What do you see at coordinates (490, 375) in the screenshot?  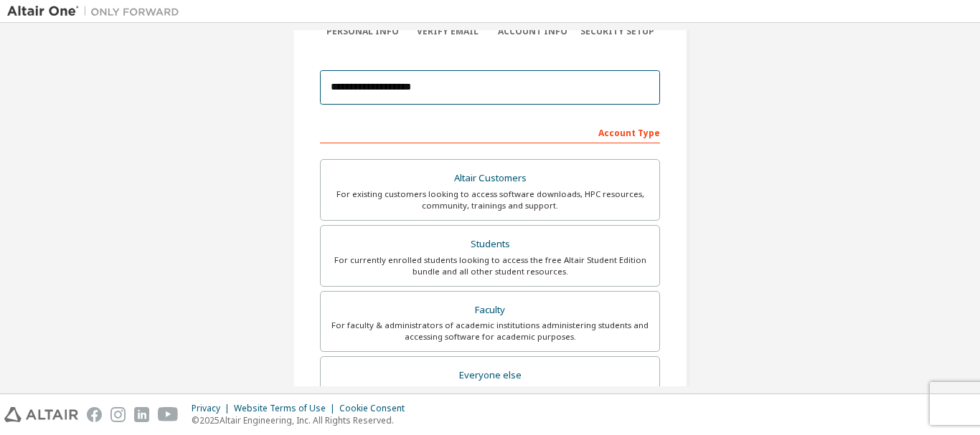 I see `div: Everyone else` at bounding box center [490, 375].